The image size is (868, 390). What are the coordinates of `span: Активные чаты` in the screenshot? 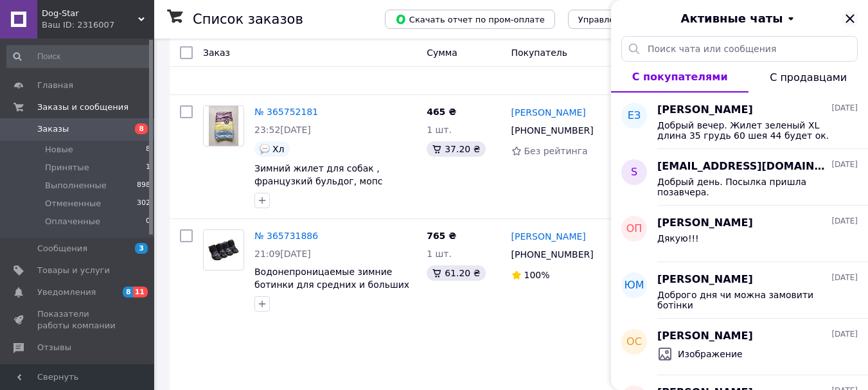 It's located at (732, 19).